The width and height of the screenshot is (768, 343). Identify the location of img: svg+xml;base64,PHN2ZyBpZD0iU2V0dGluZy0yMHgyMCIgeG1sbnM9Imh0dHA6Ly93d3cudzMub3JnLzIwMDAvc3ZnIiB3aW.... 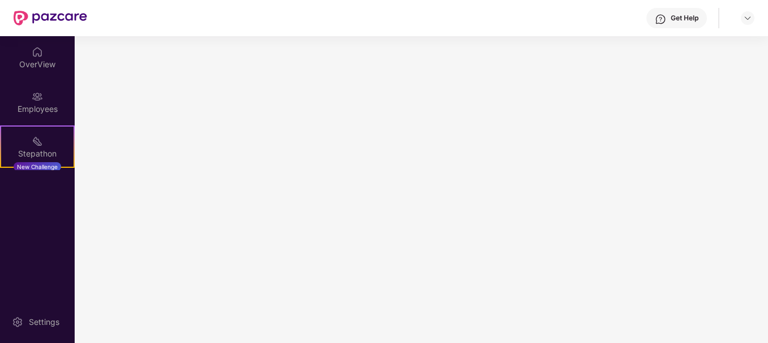
(18, 322).